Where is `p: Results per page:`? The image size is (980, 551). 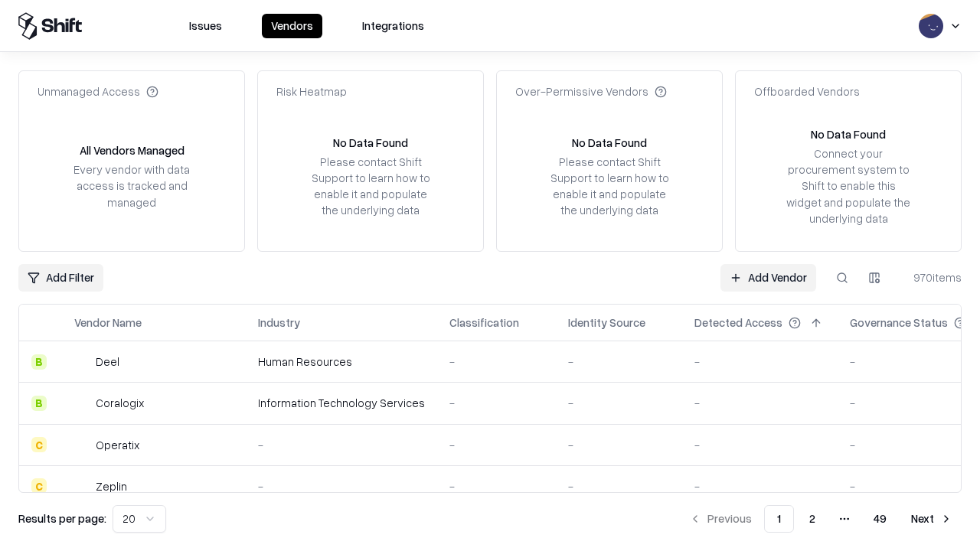
p: Results per page: is located at coordinates (62, 518).